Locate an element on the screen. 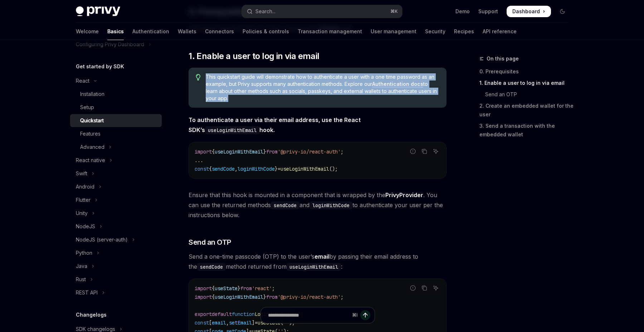  h5: Get started by SDK is located at coordinates (100, 67).